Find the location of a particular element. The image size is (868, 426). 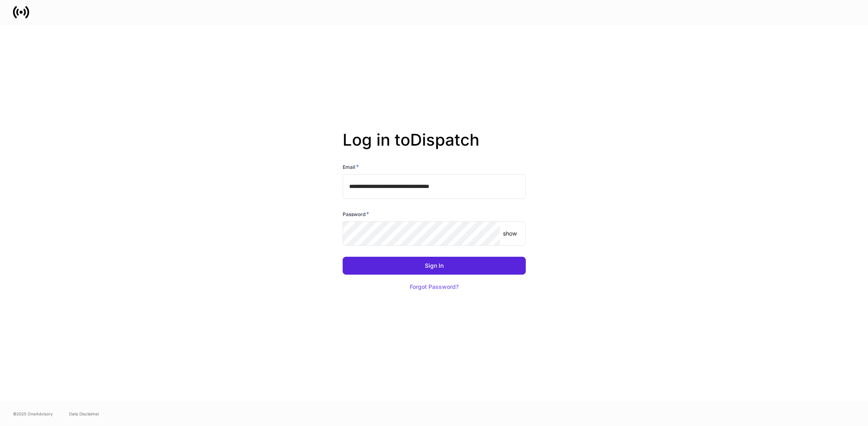

h6: Password is located at coordinates (356, 214).